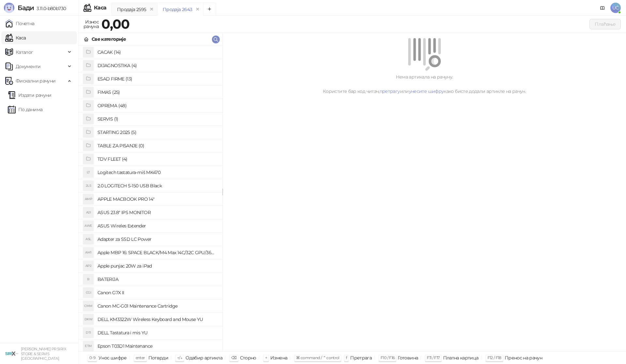 This screenshot has width=626, height=364. I want to click on div: Сторно, so click(248, 357).